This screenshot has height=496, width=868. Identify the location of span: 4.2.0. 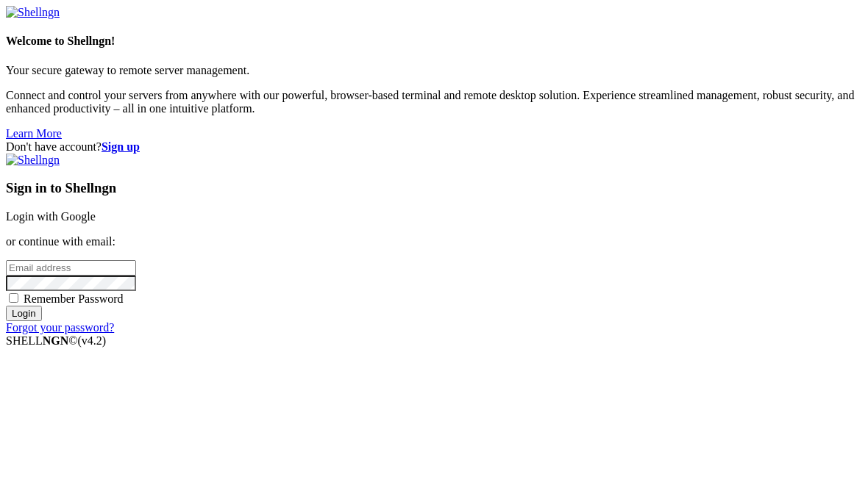
(92, 341).